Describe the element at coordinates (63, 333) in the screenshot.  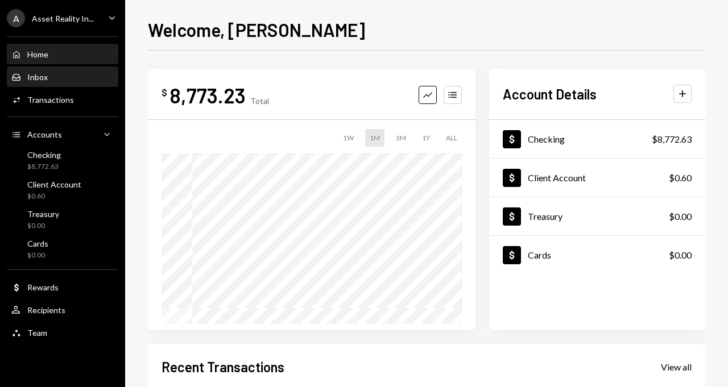
I see `a: Team` at that location.